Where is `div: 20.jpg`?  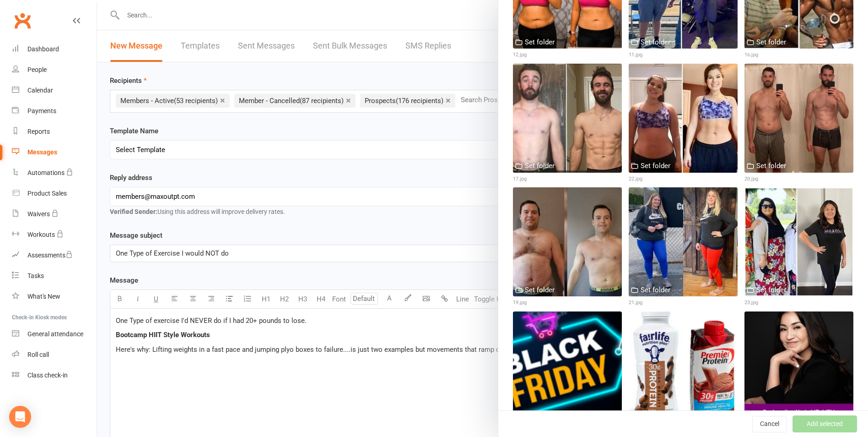 div: 20.jpg is located at coordinates (799, 179).